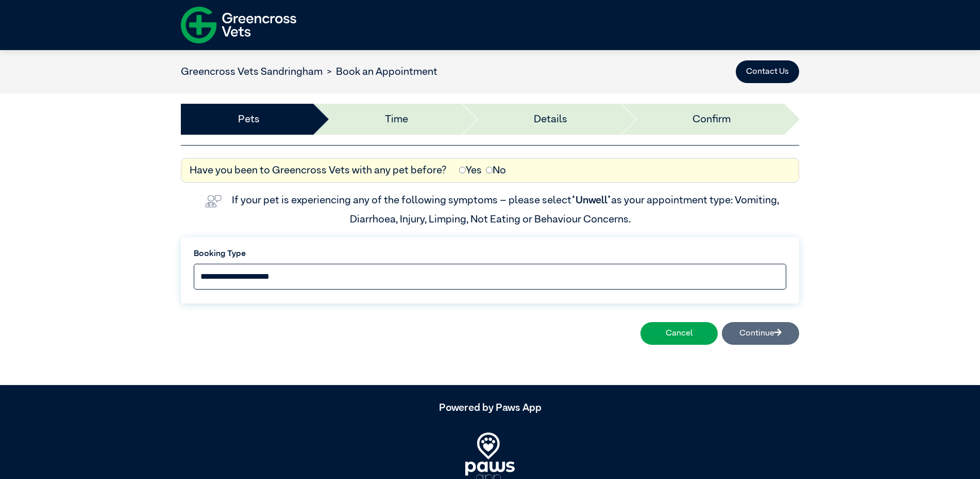  I want to click on nav: breadcrumb, so click(309, 71).